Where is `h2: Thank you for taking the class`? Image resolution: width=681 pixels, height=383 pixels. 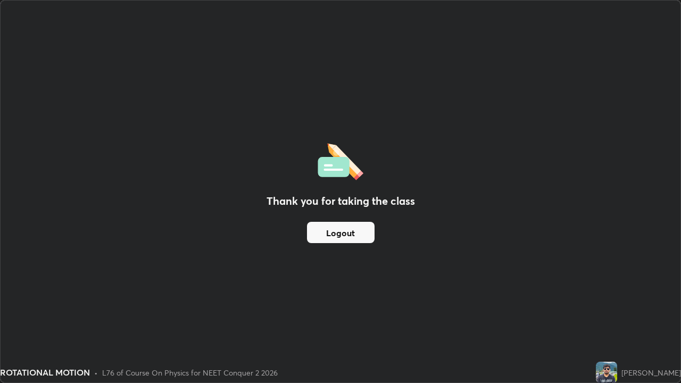
h2: Thank you for taking the class is located at coordinates (341, 201).